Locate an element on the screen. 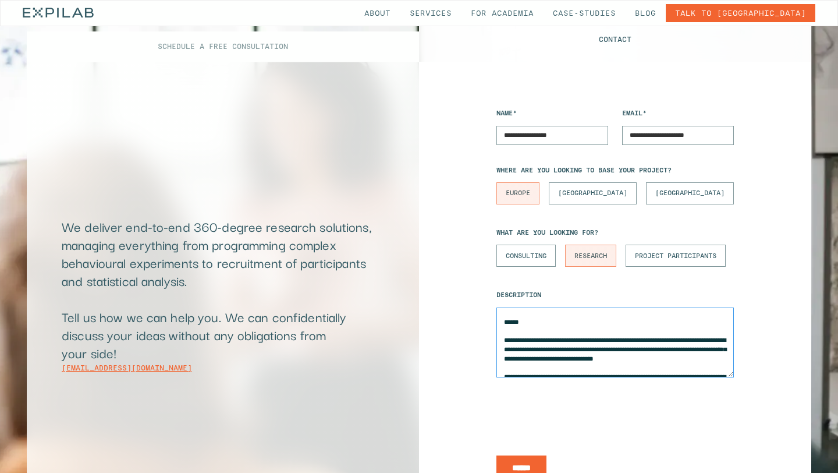 This screenshot has height=473, width=838. a: Case-studies is located at coordinates (584, 13).